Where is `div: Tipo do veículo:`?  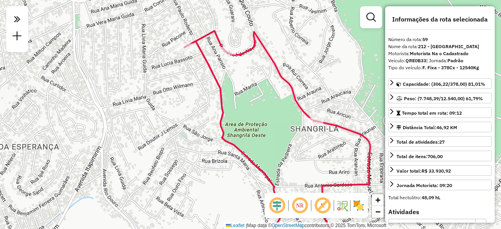 div: Tipo do veículo: is located at coordinates (440, 68).